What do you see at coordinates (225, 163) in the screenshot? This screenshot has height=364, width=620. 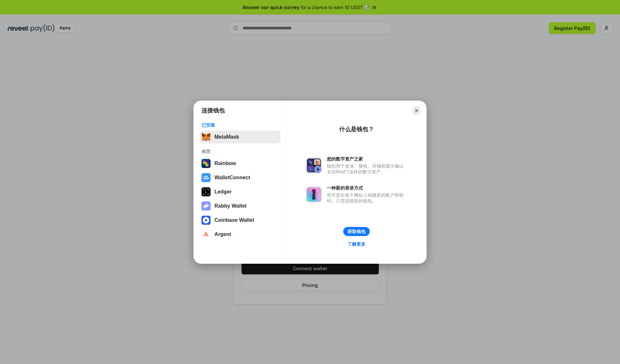 I see `div: Rainbow` at bounding box center [225, 163].